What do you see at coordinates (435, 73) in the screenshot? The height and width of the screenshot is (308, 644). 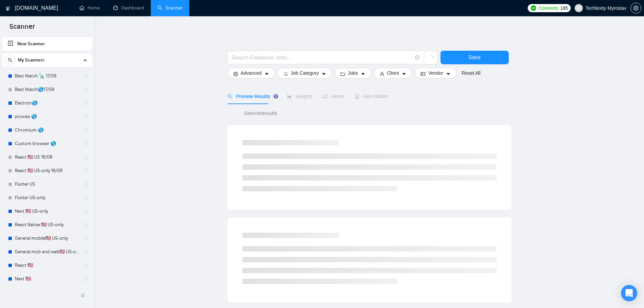 I see `span: Vendor` at bounding box center [435, 73].